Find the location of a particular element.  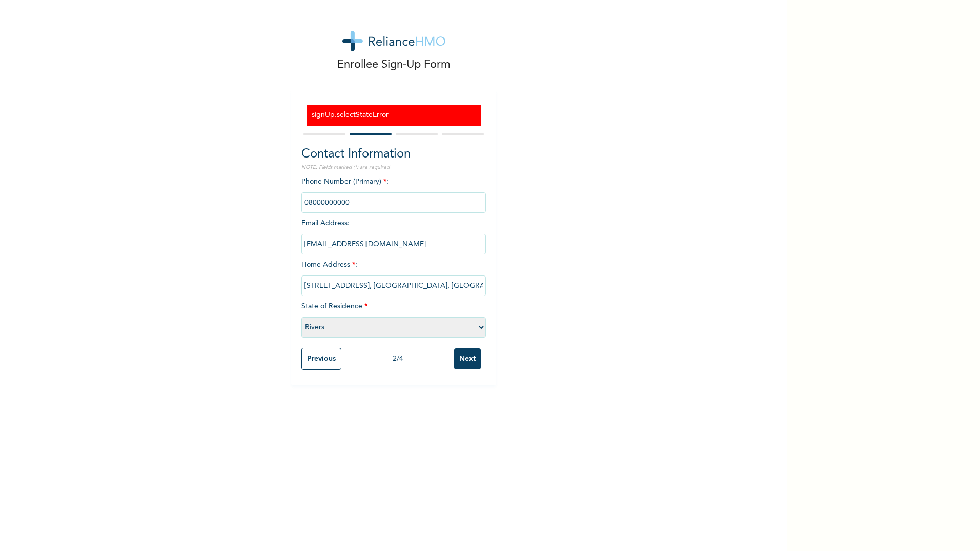

p: NOTE: Fields marked (*) are required is located at coordinates (394, 168).